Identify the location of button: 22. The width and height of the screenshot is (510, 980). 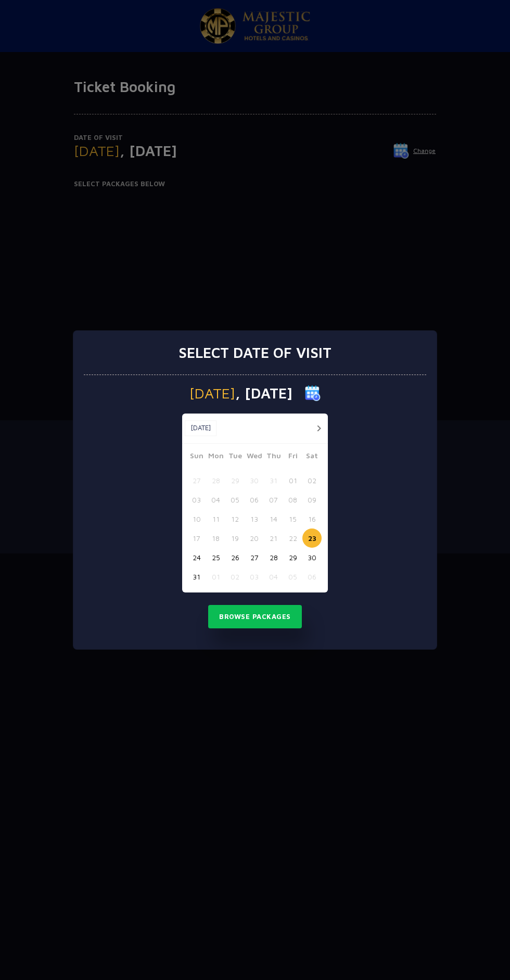
(292, 538).